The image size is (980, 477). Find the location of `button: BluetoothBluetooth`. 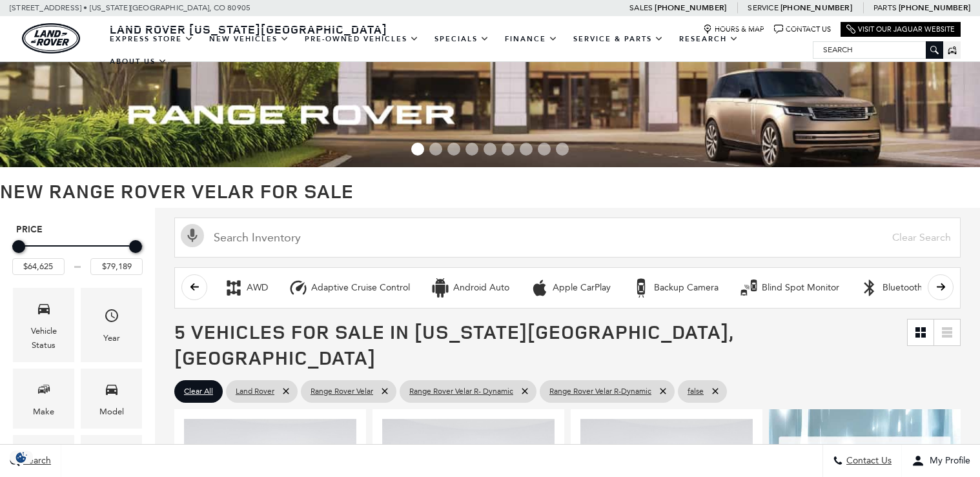

button: BluetoothBluetooth is located at coordinates (891, 288).